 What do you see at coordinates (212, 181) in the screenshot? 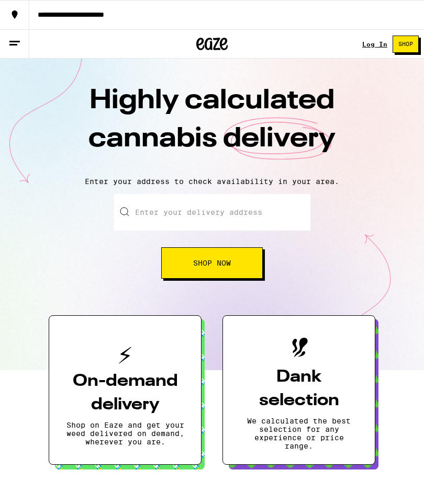
I see `p: Enter your address to check availability in your area.` at bounding box center [212, 181].